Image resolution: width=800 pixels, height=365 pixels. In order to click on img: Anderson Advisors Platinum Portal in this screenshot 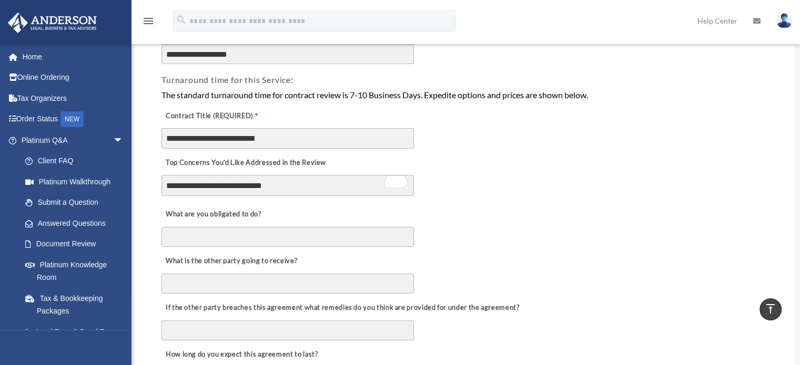, I will do `click(52, 23)`.